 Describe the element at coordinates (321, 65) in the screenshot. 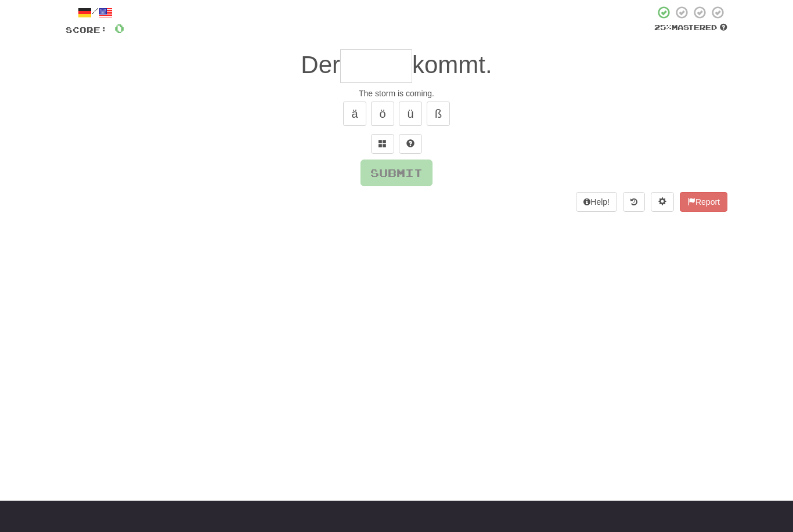

I see `span: Der` at that location.